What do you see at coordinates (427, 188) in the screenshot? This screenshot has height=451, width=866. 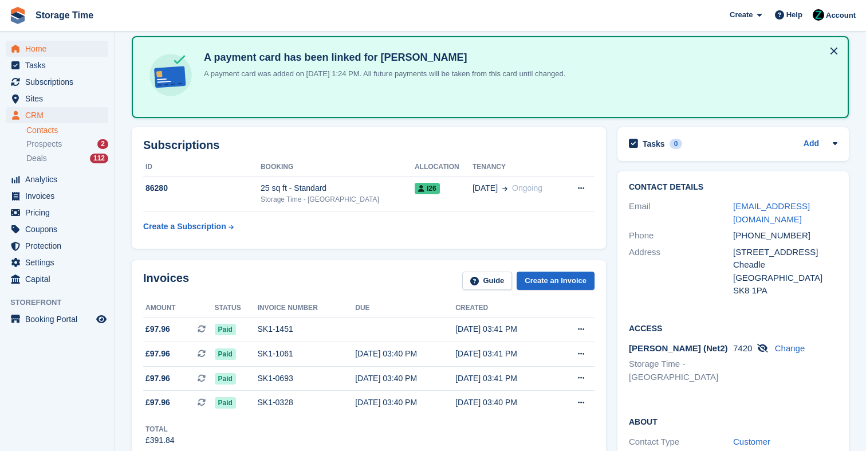 I see `span: I26` at bounding box center [427, 188].